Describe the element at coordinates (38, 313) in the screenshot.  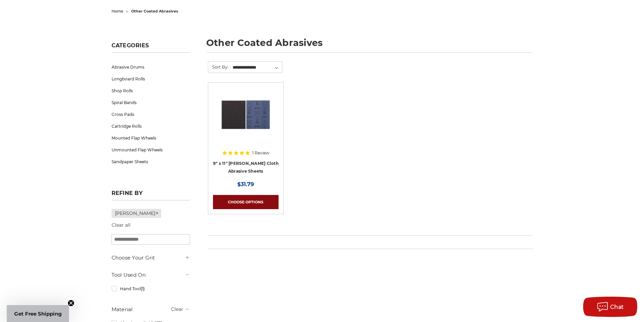
I see `span: Get Free Shipping` at that location.